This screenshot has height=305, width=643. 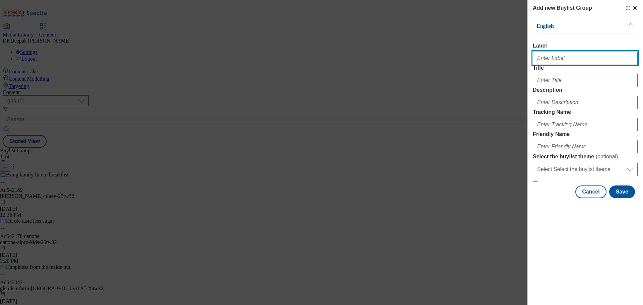 I want to click on label: Friendly Name, so click(x=585, y=134).